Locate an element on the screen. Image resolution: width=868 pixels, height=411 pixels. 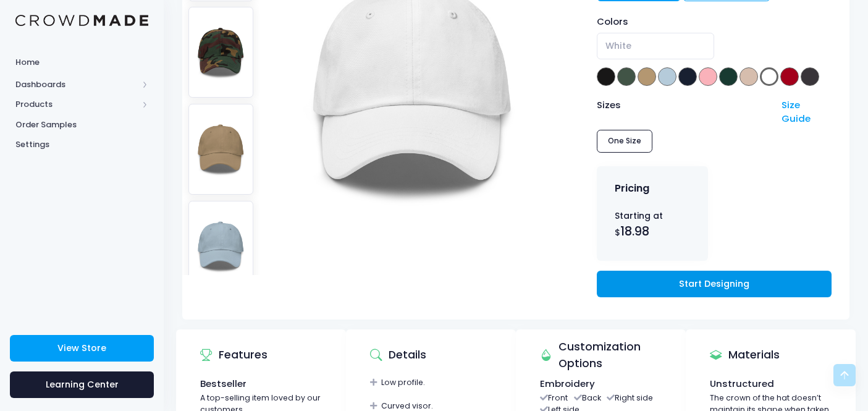
div: Features is located at coordinates (234, 355).